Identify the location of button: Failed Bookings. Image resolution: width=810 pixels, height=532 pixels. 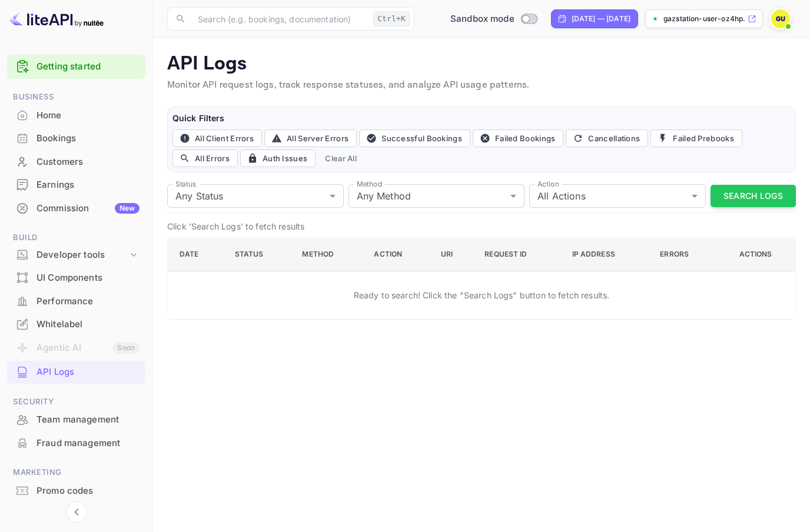
(518, 138).